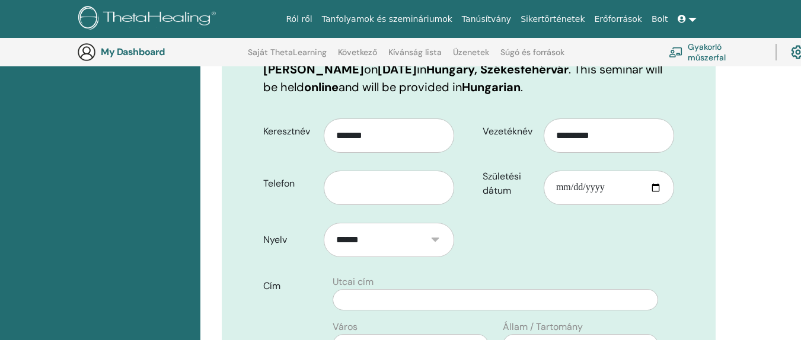 This screenshot has width=801, height=340. I want to click on a: Kívánság lista, so click(415, 57).